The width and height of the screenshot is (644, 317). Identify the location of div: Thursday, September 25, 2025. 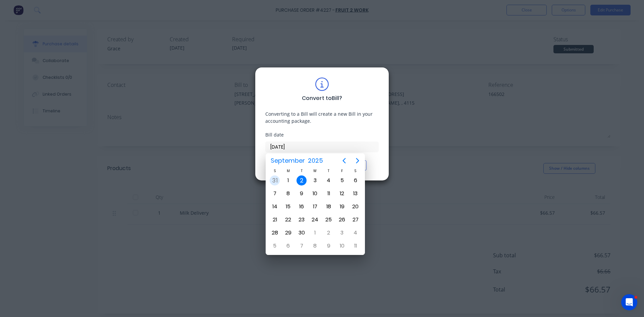
(328, 220).